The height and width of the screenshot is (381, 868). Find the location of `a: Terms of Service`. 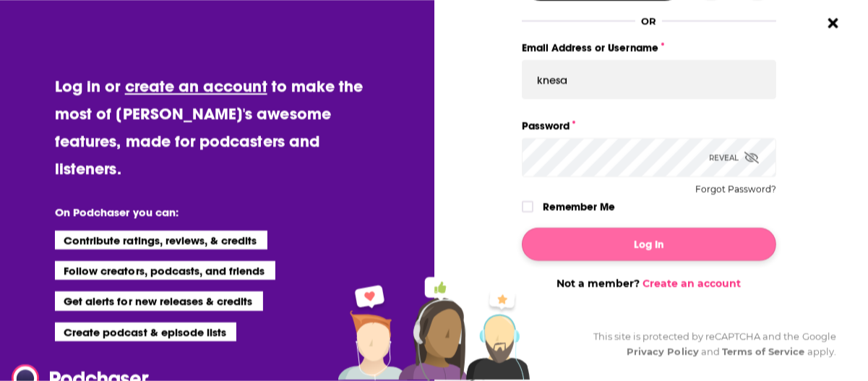

a: Terms of Service is located at coordinates (763, 351).